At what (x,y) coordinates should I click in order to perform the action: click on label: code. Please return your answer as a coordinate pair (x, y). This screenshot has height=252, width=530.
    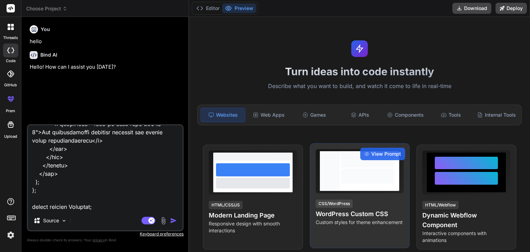
    Looking at the image, I should click on (11, 61).